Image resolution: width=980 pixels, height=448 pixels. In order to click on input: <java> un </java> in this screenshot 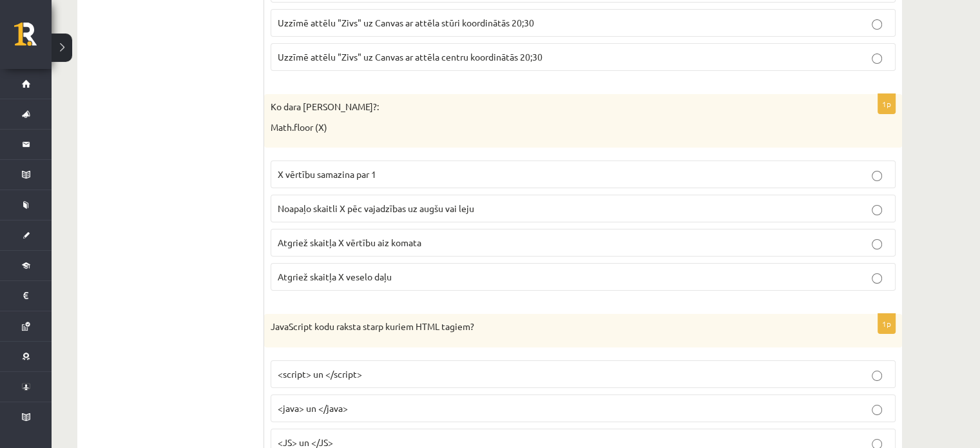, I will do `click(877, 410)`.